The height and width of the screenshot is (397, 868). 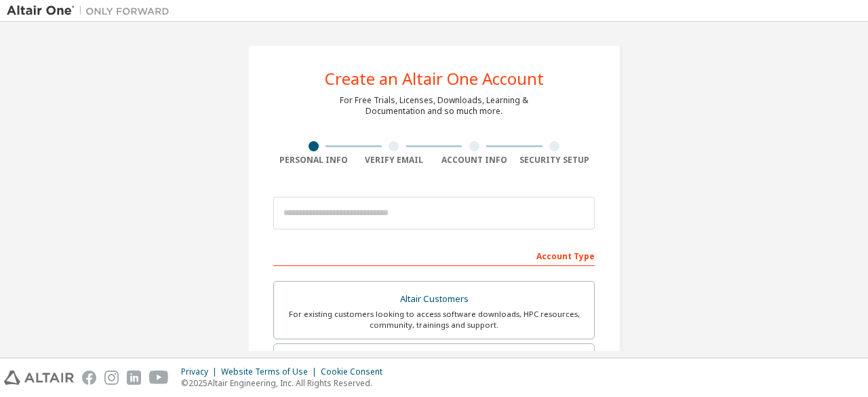 I want to click on div: Verify Email, so click(x=394, y=160).